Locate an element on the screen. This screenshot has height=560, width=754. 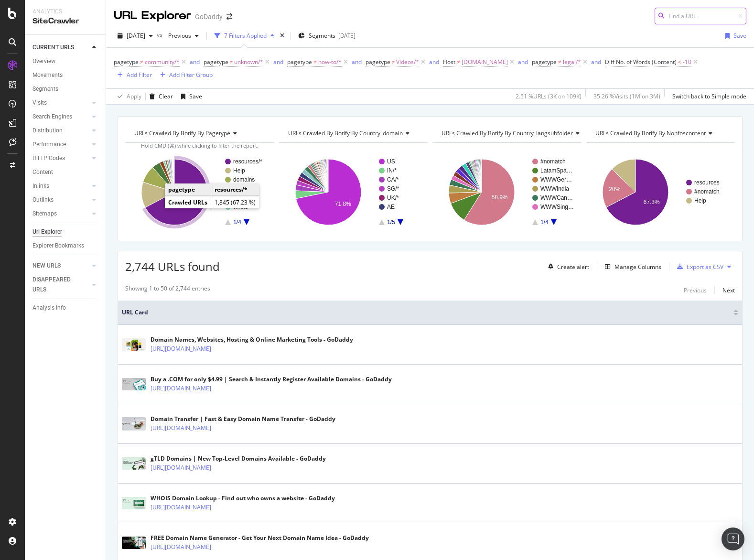
div: SiteCrawler is located at coordinates (65, 21).